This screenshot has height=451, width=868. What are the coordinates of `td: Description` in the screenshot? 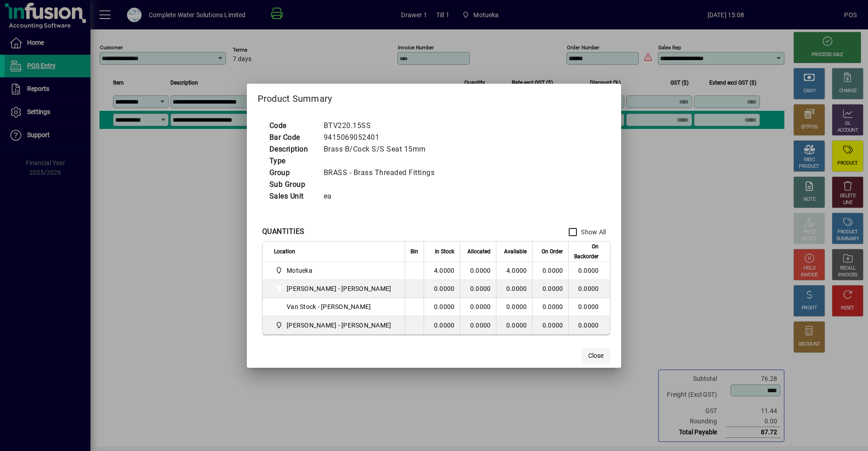 It's located at (292, 149).